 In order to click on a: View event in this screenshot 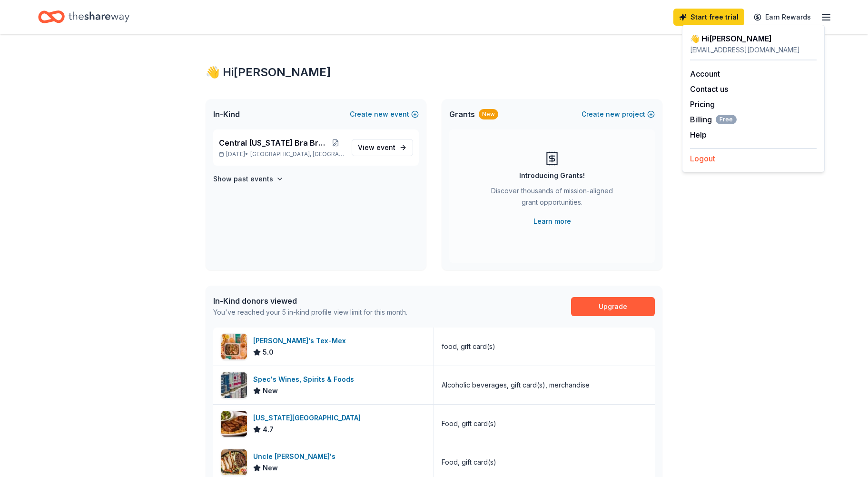, I will do `click(382, 147)`.